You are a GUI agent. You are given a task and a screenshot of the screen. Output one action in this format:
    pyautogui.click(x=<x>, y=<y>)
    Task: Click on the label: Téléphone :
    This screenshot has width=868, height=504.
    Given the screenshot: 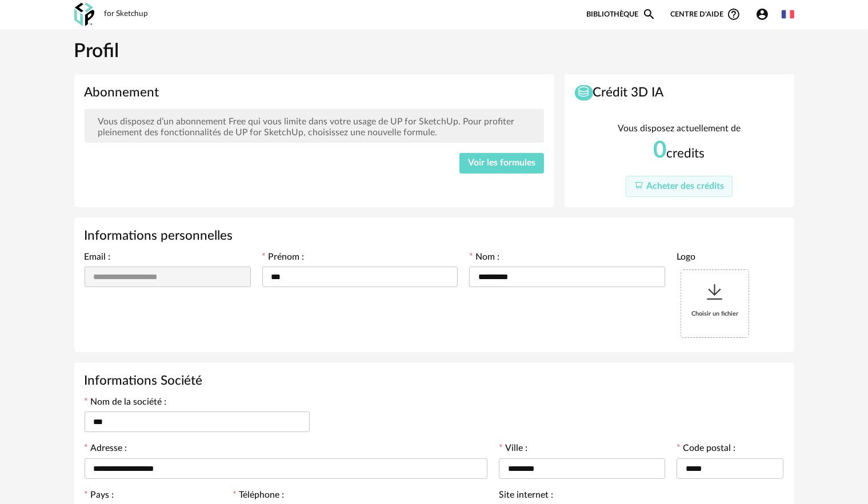 What is the action you would take?
    pyautogui.click(x=258, y=497)
    